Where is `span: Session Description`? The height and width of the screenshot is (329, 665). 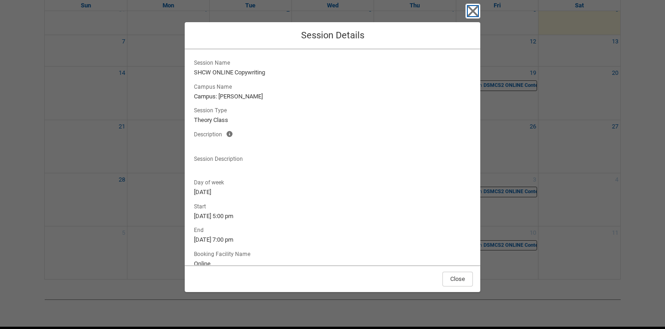
span: Session Description is located at coordinates (220, 158).